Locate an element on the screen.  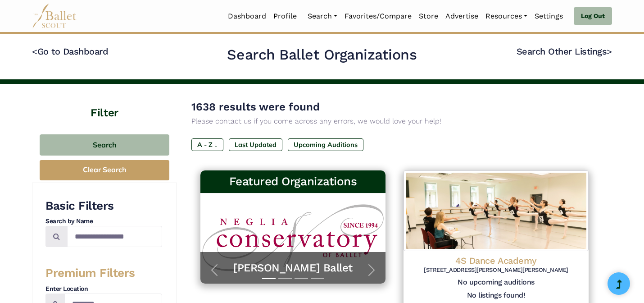
a: Profile is located at coordinates (285, 16).